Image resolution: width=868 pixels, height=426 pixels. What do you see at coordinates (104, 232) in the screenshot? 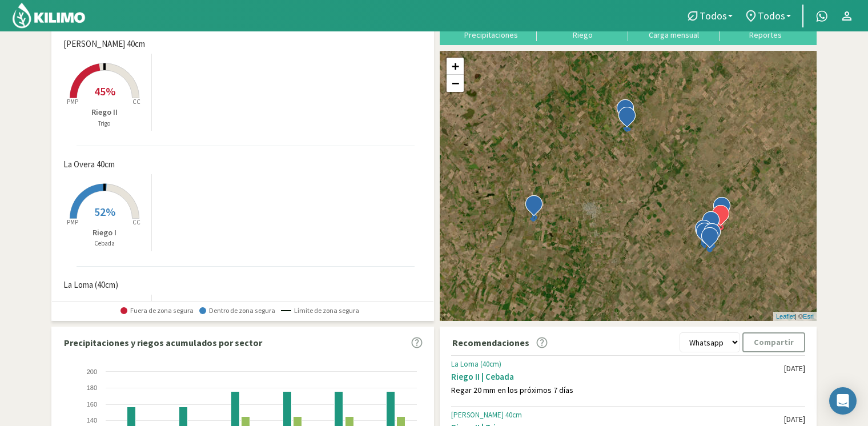
I see `p: Riego I` at bounding box center [104, 232].